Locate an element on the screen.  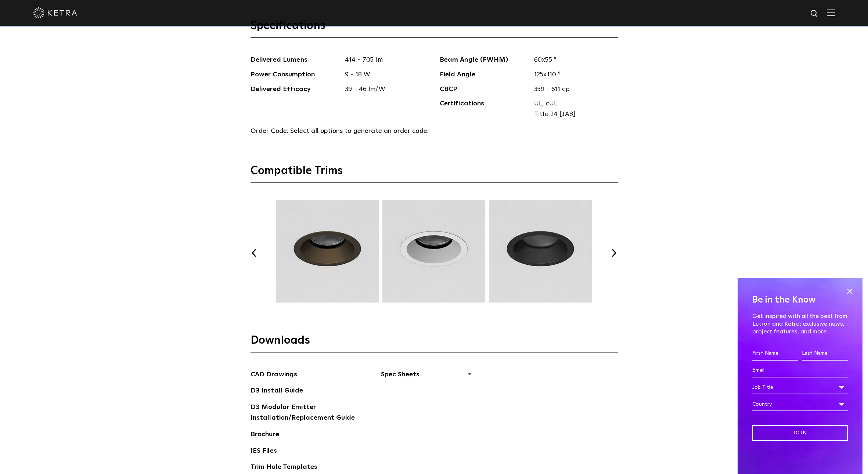
span: Order Code: is located at coordinates (269, 131).